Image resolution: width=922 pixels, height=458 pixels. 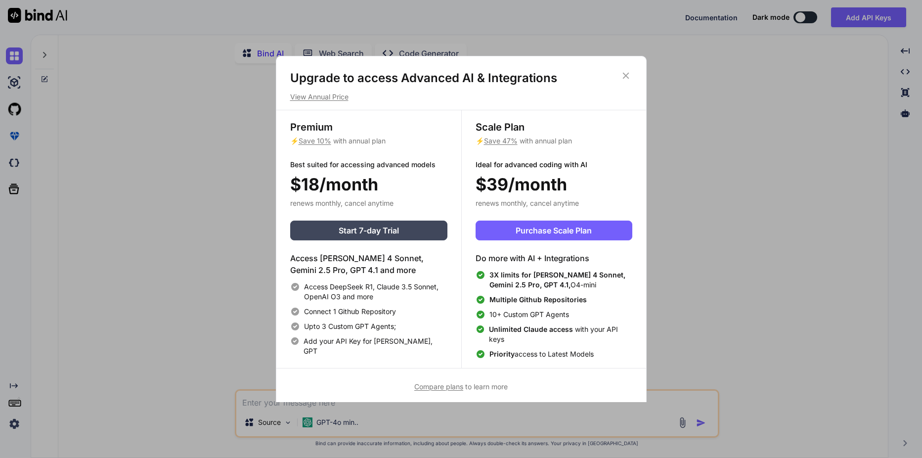 I want to click on span: 10+ Custom GPT Agents, so click(x=529, y=314).